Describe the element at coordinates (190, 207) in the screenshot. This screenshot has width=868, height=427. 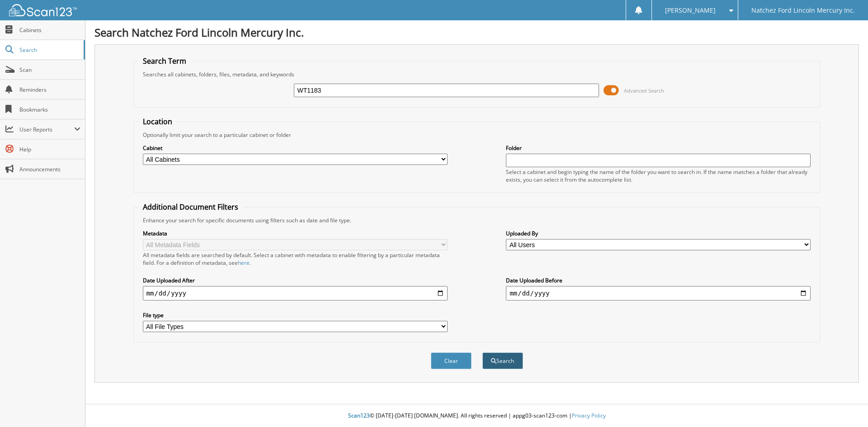
I see `legend: Additional Document Filters` at that location.